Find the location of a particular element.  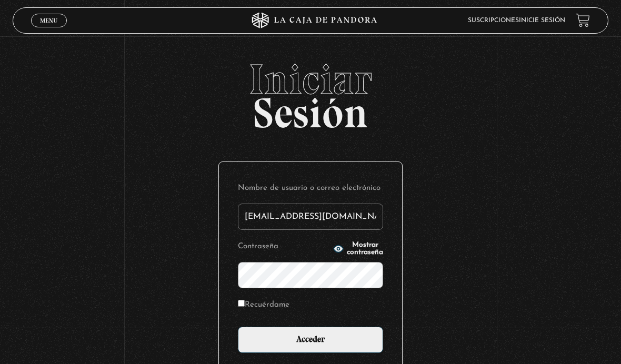

span: Cerrar is located at coordinates (49, 30).